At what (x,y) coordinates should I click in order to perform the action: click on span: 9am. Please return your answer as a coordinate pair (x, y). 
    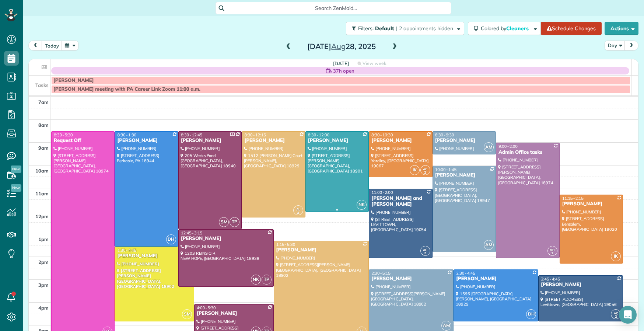
    Looking at the image, I should click on (44, 147).